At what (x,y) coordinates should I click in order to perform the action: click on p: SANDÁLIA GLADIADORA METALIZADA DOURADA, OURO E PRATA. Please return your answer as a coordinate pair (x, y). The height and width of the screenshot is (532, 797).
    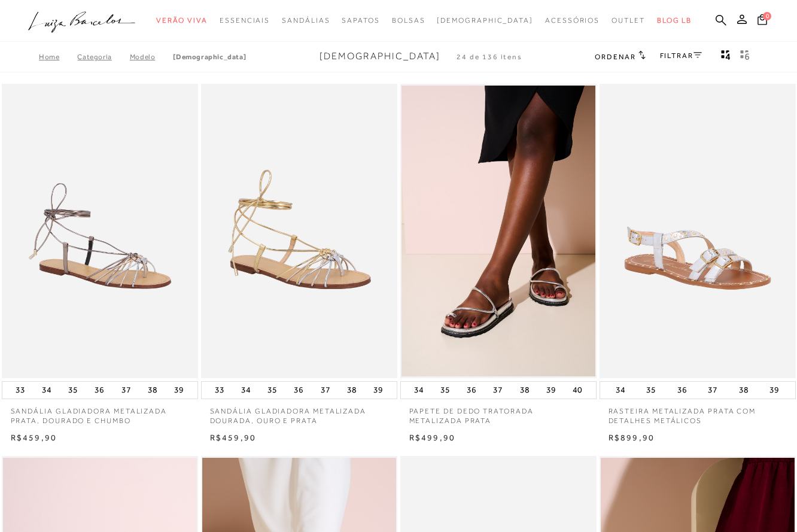
    Looking at the image, I should click on (299, 413).